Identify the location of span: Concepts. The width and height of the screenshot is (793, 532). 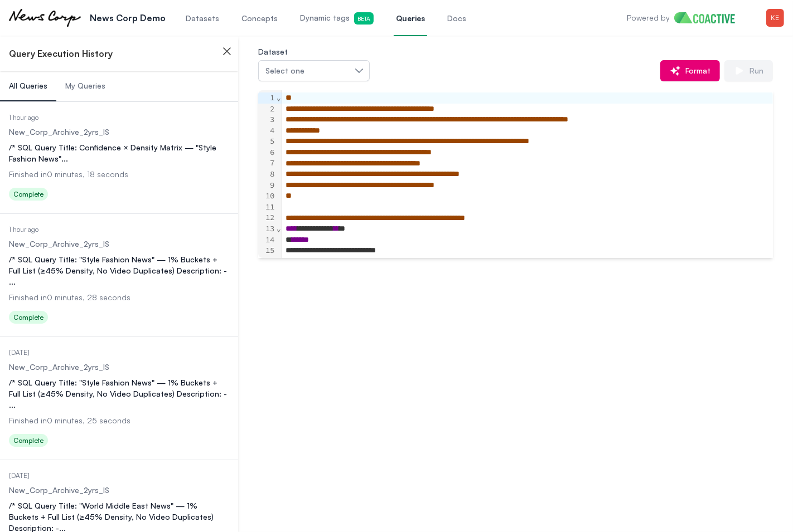
(259, 18).